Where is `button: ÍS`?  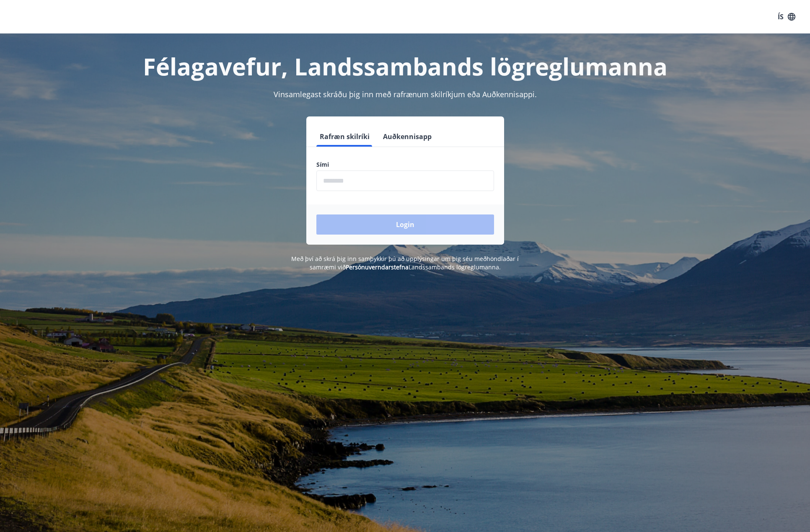
button: ÍS is located at coordinates (787, 17).